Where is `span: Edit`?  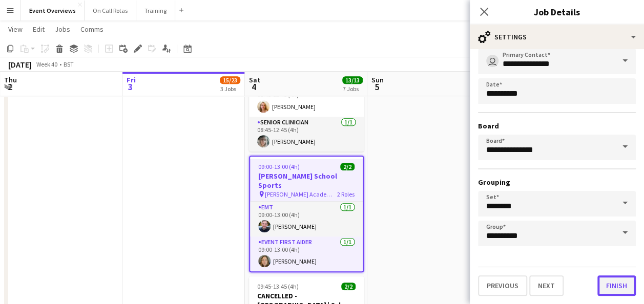 span: Edit is located at coordinates (38, 29).